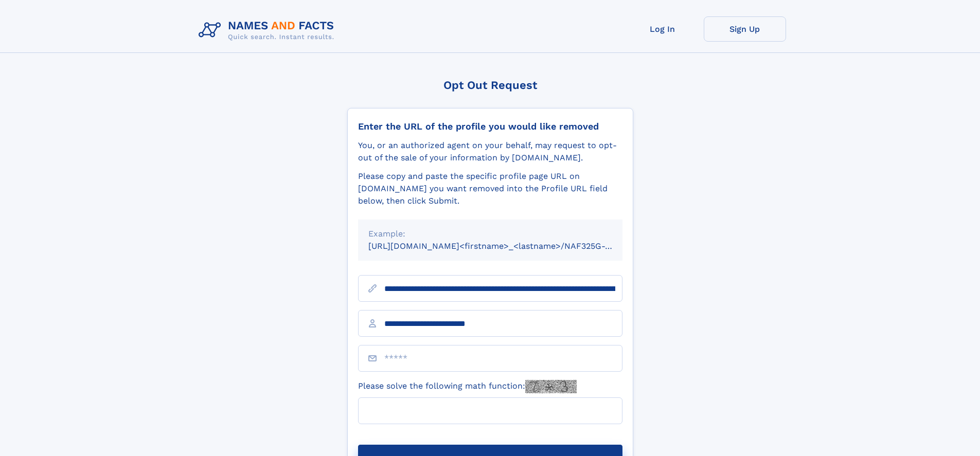 This screenshot has width=980, height=456. Describe the element at coordinates (490, 234) in the screenshot. I see `div: Example:` at that location.